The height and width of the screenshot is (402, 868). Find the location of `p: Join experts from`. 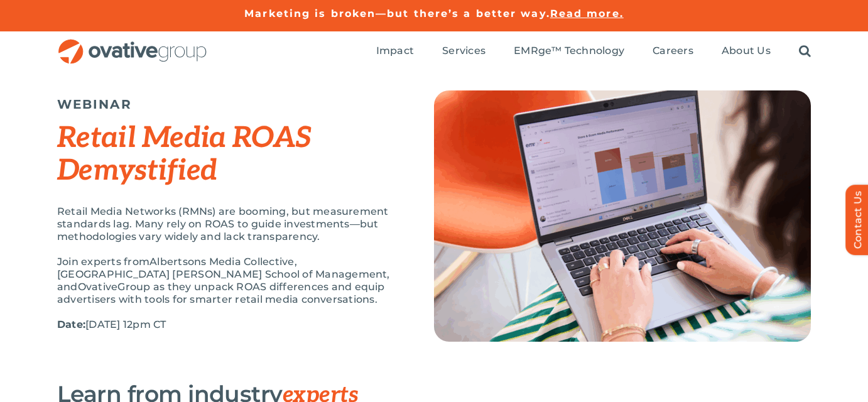

p: Join experts from is located at coordinates (230, 280).